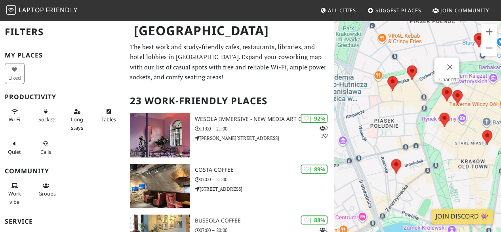  I want to click on span: Work-friendly tables, so click(108, 119).